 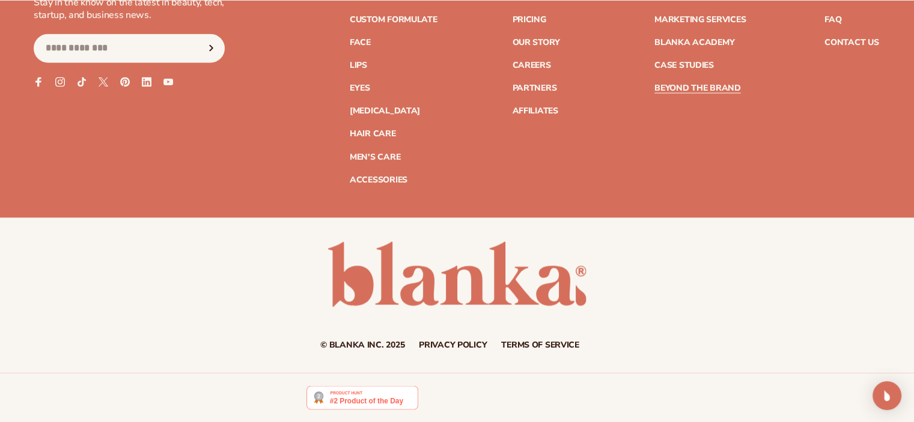 I want to click on img: Blanka - Start a beauty or cosmetic line in under 5 minutes | Product Hunt, so click(x=362, y=398).